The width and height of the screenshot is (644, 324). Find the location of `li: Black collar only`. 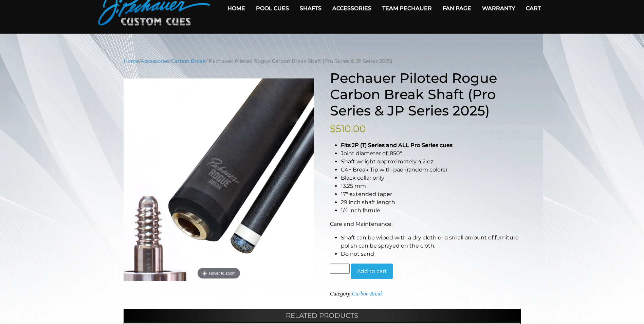

li: Black collar only is located at coordinates (431, 178).